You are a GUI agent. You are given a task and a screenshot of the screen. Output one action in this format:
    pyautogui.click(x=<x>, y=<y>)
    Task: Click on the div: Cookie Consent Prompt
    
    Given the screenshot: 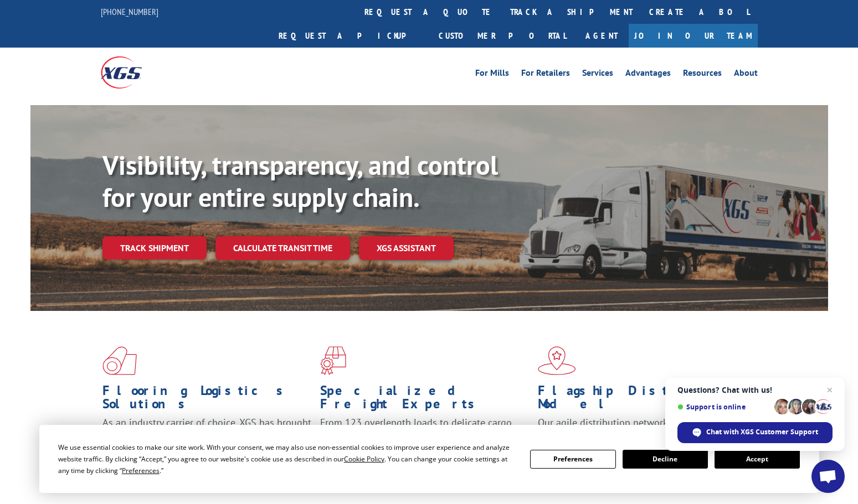 What is the action you would take?
    pyautogui.click(x=429, y=459)
    